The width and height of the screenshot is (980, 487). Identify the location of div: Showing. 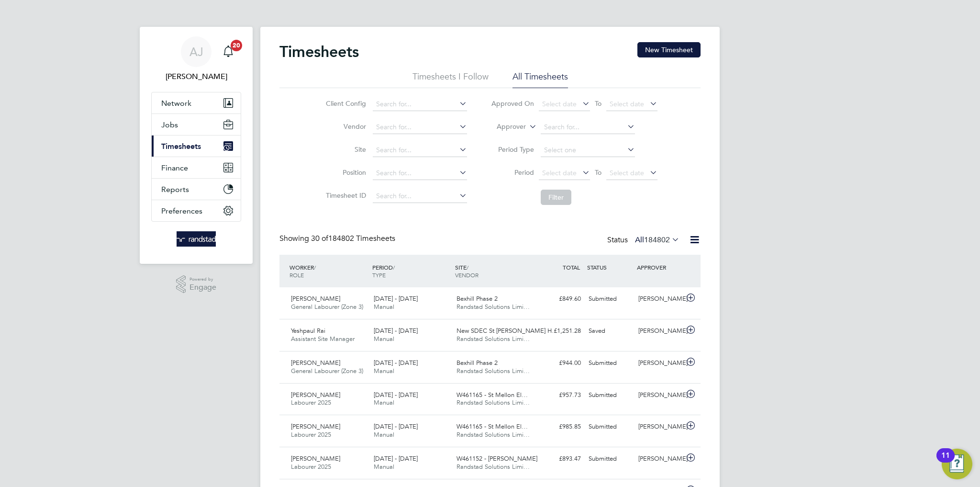
(338, 238).